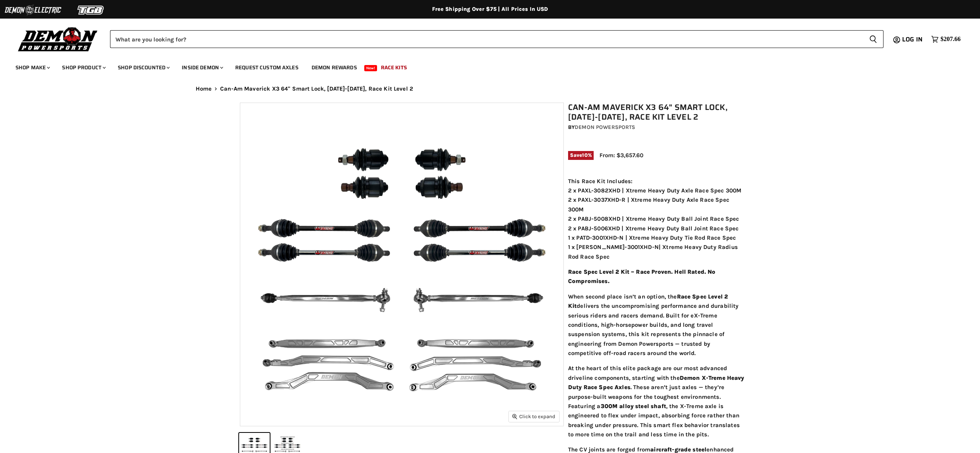 Image resolution: width=980 pixels, height=453 pixels. Describe the element at coordinates (534, 416) in the screenshot. I see `button: Click to expand` at that location.